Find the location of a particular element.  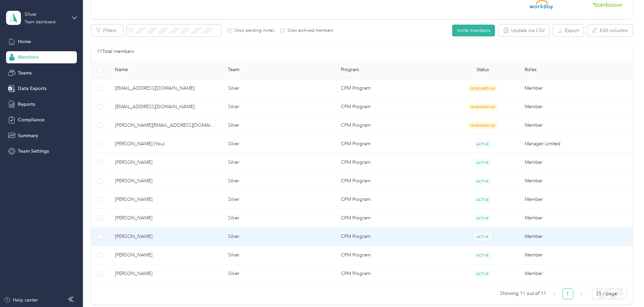

span: Reports is located at coordinates (26, 104).